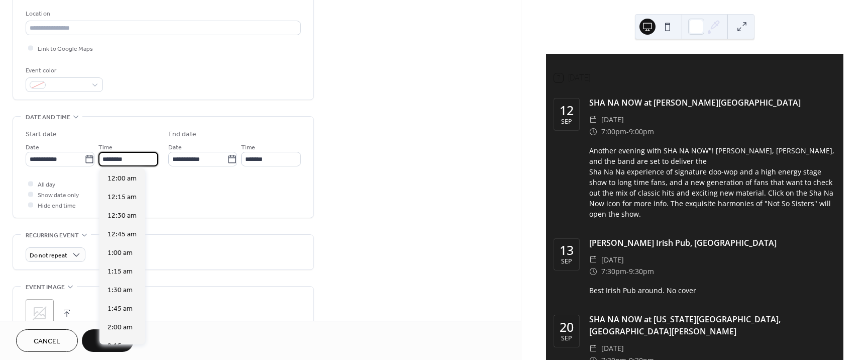 This screenshot has height=360, width=868. I want to click on span: Recurring event, so click(53, 235).